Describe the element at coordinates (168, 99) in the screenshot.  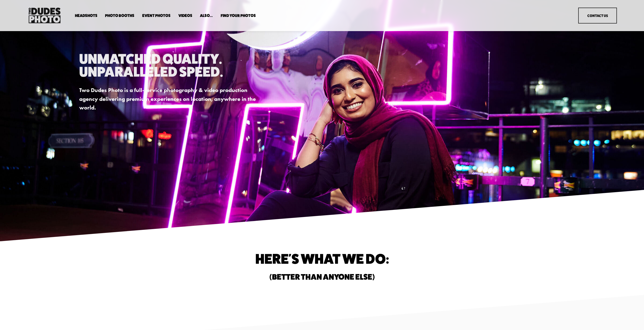
I see `strong: Two Dudes Photo is a full-service photography & video production agency delivering premium experi...` at that location.